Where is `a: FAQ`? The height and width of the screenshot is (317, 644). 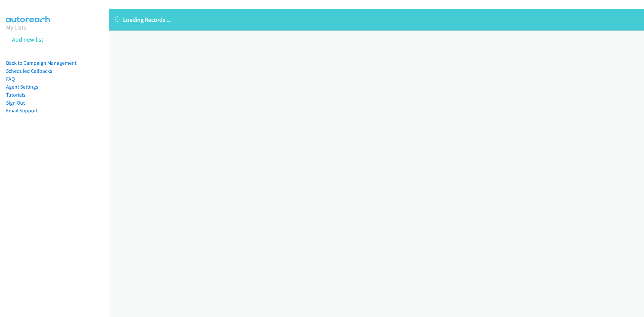
a: FAQ is located at coordinates (10, 79).